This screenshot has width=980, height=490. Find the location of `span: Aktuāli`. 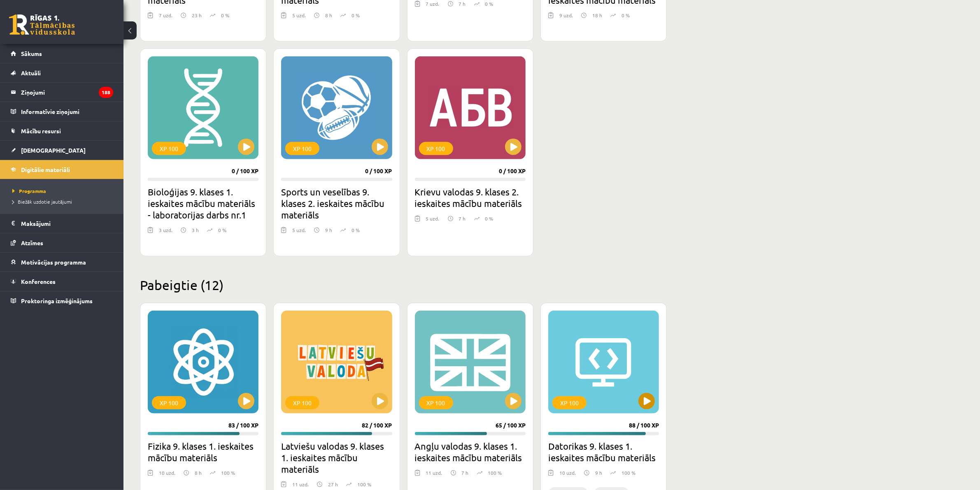

span: Aktuāli is located at coordinates (31, 73).